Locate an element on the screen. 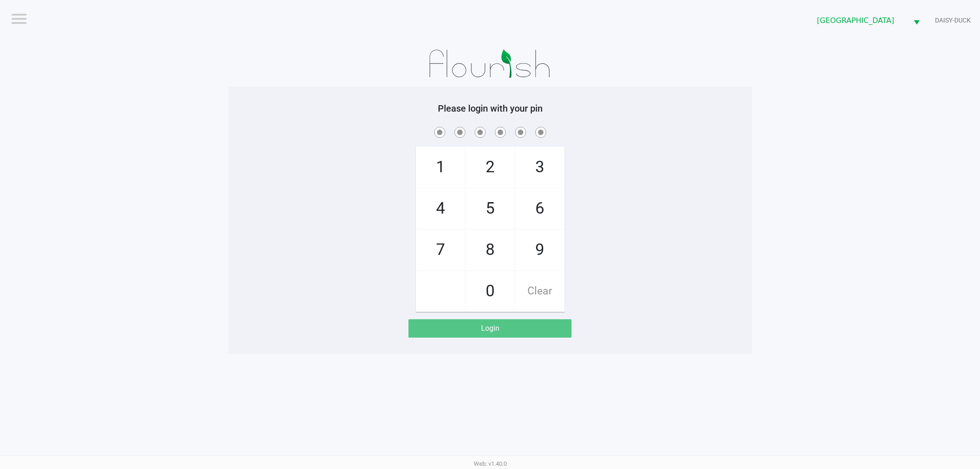 This screenshot has height=469, width=980. span: 2 is located at coordinates (490, 167).